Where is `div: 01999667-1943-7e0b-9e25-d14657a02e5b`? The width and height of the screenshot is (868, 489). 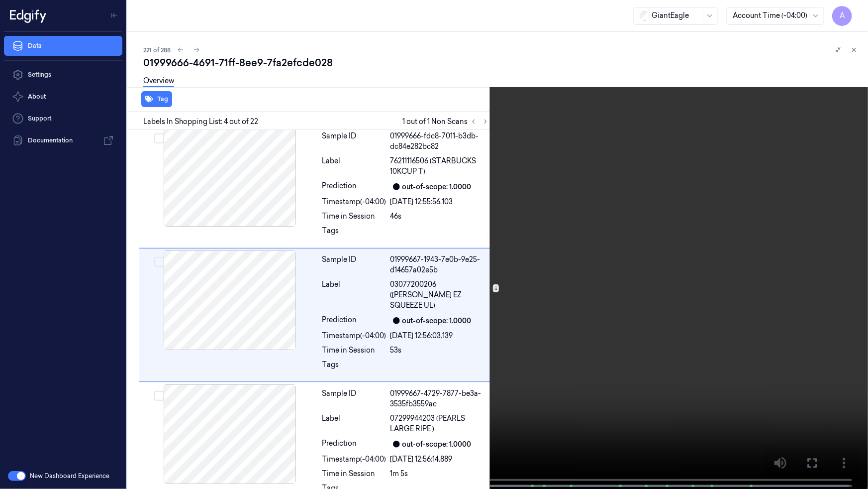 div: 01999667-1943-7e0b-9e25-d14657a02e5b is located at coordinates (439, 265).